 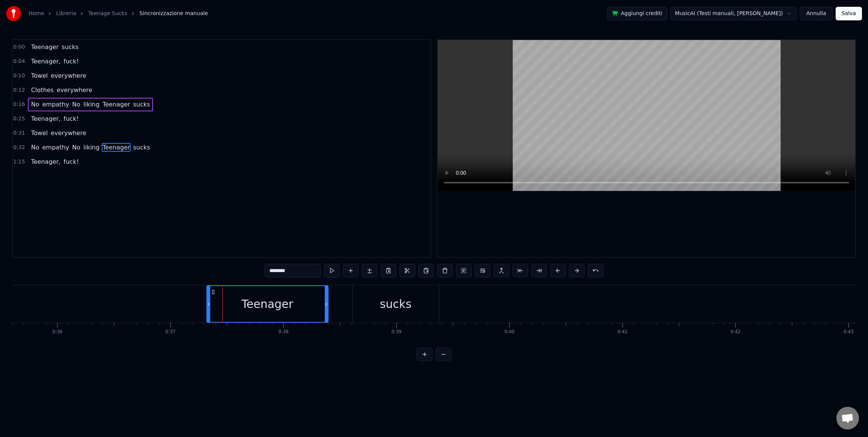 I want to click on div: 0:42, so click(x=736, y=332).